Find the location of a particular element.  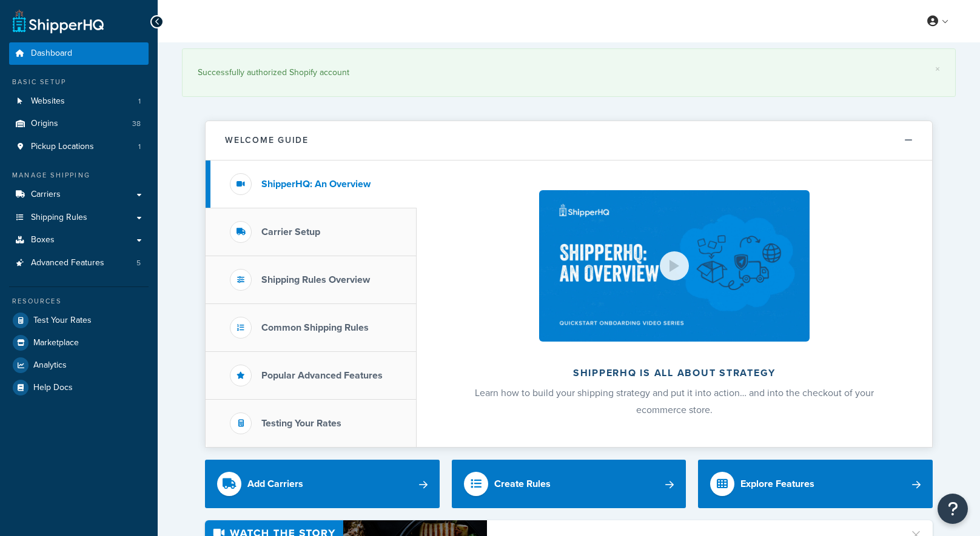

li: Pickup Locations is located at coordinates (79, 147).